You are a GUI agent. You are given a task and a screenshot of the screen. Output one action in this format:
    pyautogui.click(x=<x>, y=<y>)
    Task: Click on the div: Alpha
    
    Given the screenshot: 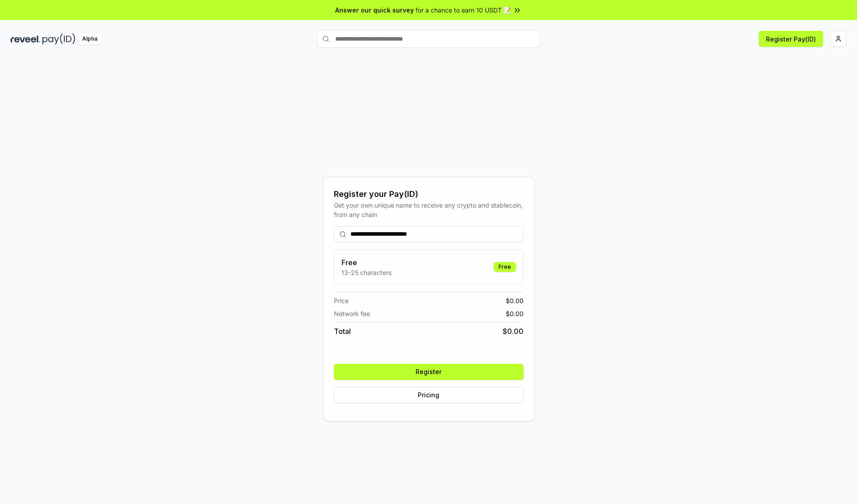 What is the action you would take?
    pyautogui.click(x=90, y=39)
    